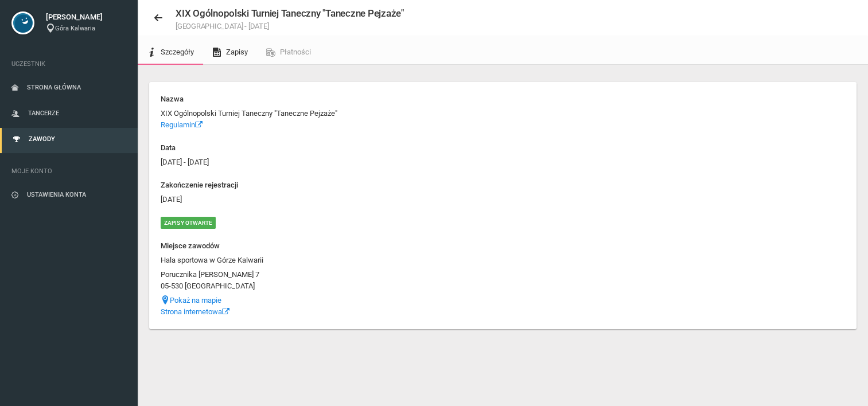 Image resolution: width=868 pixels, height=406 pixels. Describe the element at coordinates (56, 194) in the screenshot. I see `span: Ustawienia konta` at that location.